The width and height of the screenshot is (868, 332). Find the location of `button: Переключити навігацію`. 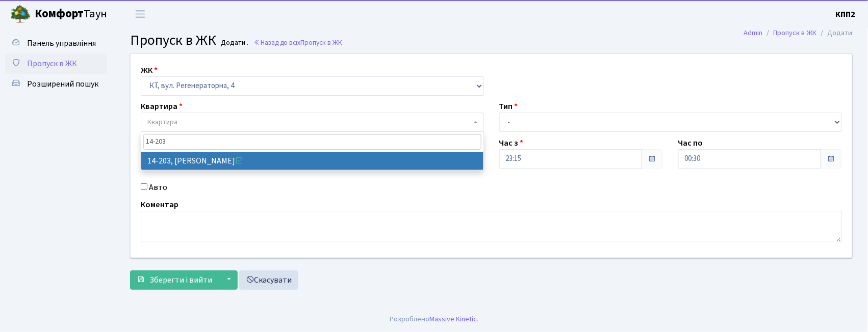

button: Переключити навігацію is located at coordinates (140, 14).